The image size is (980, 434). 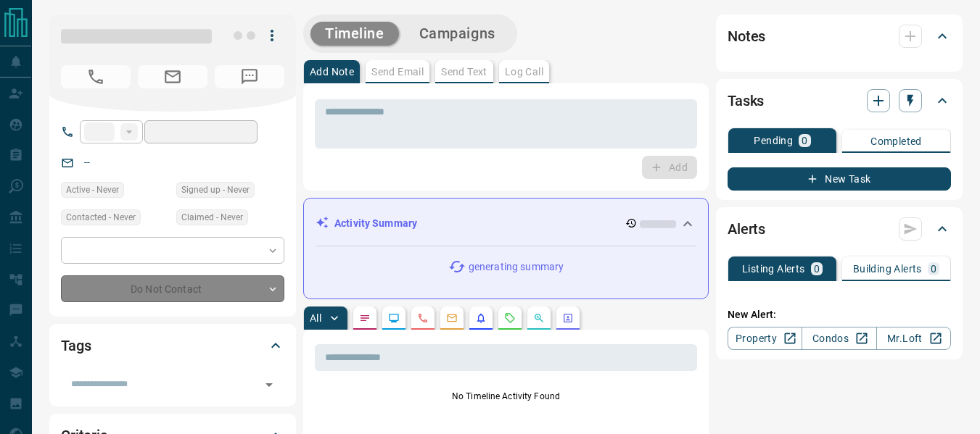 What do you see at coordinates (764, 339) in the screenshot?
I see `a: Property` at bounding box center [764, 339].